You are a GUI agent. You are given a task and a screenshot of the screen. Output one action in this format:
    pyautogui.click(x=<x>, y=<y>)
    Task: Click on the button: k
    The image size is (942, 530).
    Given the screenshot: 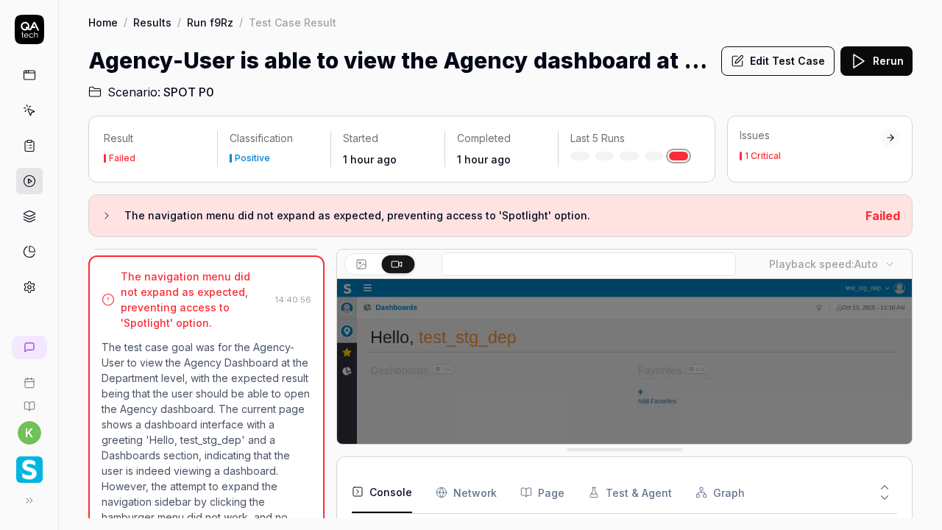 What is the action you would take?
    pyautogui.click(x=29, y=433)
    